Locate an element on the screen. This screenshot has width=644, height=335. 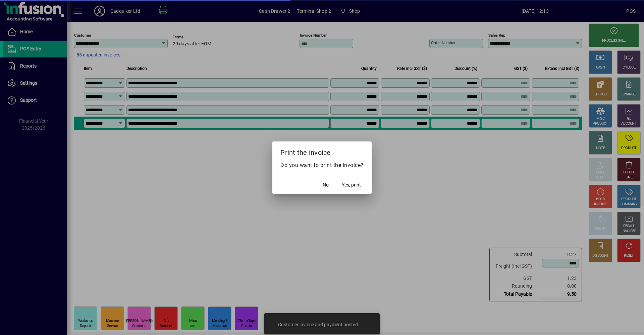
button: Yes, print is located at coordinates (352, 185).